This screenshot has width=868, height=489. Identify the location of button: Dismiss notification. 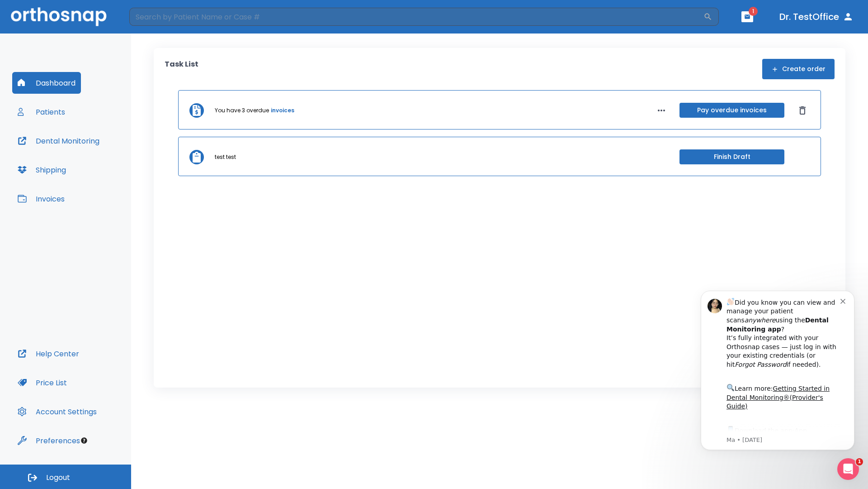
(157, 21).